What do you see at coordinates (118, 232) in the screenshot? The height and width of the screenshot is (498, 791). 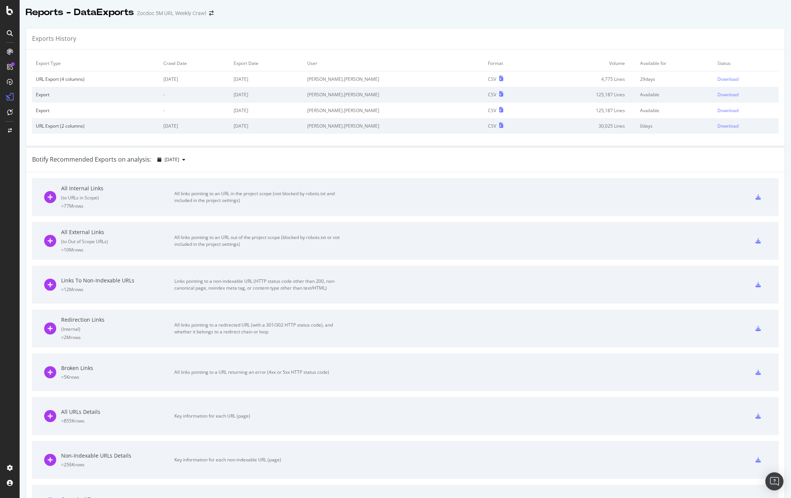 I see `div: All External Links` at bounding box center [118, 232].